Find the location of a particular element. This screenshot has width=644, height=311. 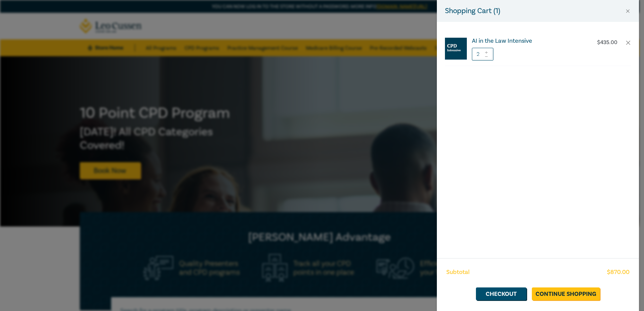

h5: Shopping Cart ( 1 ) is located at coordinates (473, 11).